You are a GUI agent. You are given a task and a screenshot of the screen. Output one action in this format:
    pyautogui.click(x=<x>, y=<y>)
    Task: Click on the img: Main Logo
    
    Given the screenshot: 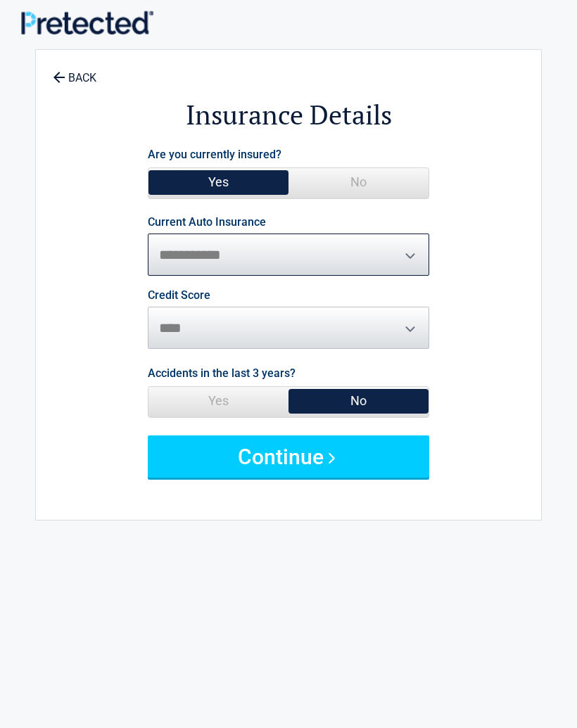 What is the action you would take?
    pyautogui.click(x=88, y=22)
    